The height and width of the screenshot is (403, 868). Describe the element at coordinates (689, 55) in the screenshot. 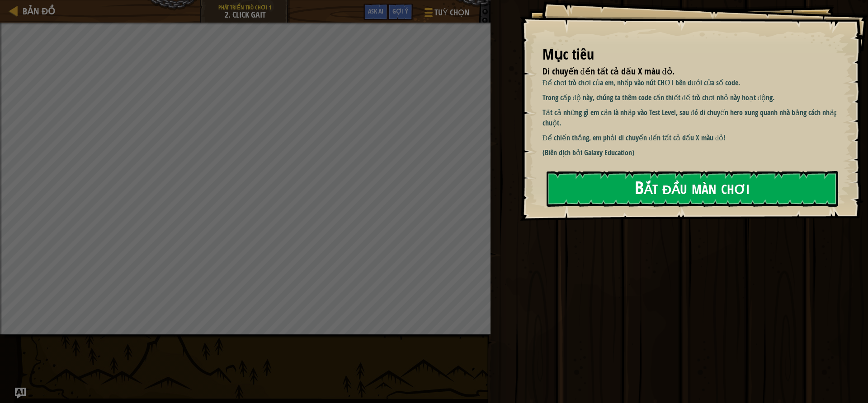

I see `div: Mục tiêu` at that location.